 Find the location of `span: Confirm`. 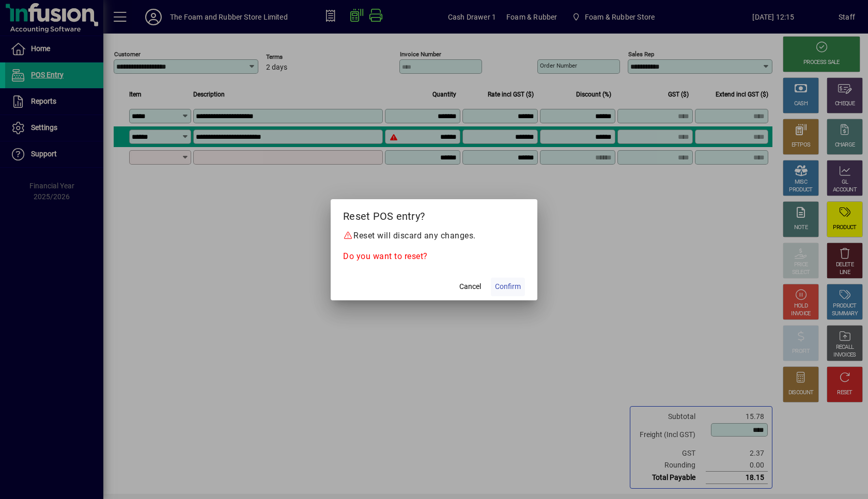

span: Confirm is located at coordinates (508, 286).